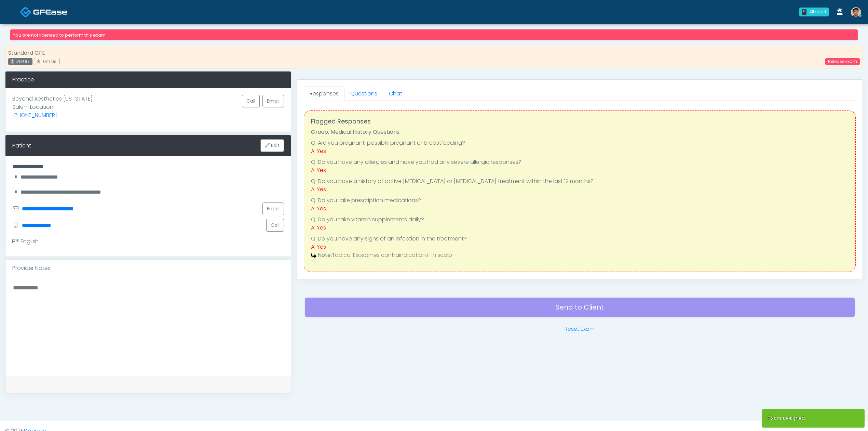 The width and height of the screenshot is (868, 431). I want to click on strong: Standard GFE, so click(27, 52).